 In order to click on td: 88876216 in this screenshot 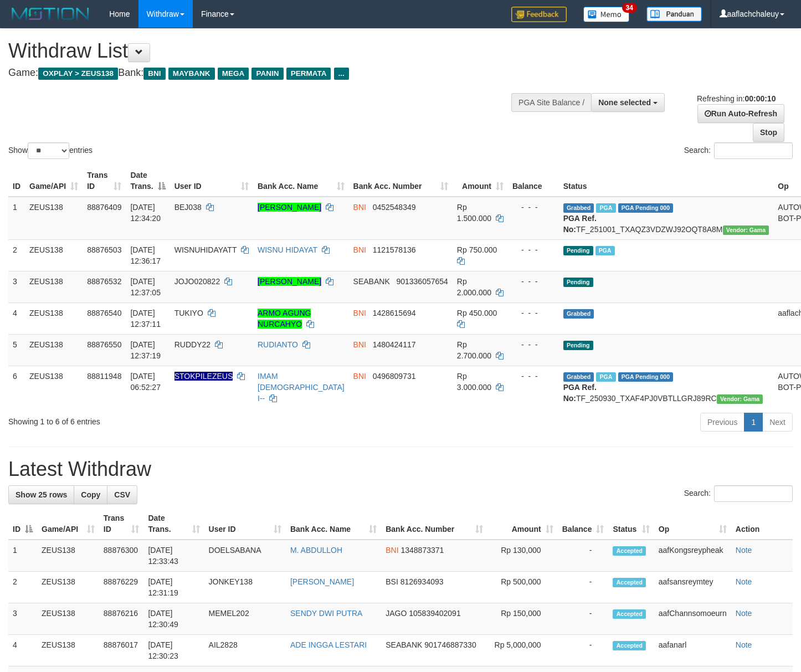, I will do `click(122, 619)`.